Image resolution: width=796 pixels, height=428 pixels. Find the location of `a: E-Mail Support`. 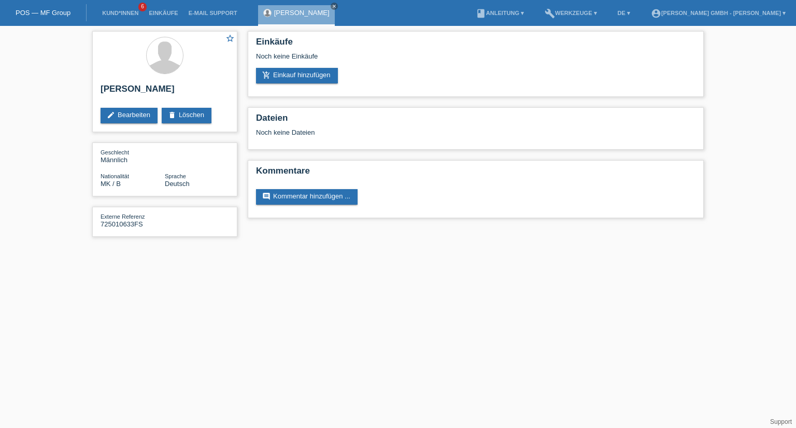

a: E-Mail Support is located at coordinates (213, 13).